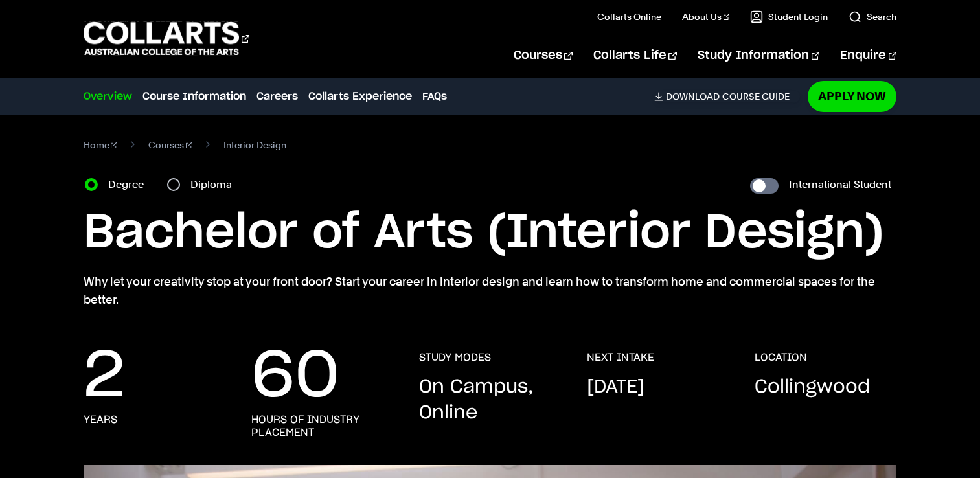 Image resolution: width=980 pixels, height=478 pixels. Describe the element at coordinates (759, 56) in the screenshot. I see `a: Study Information` at that location.